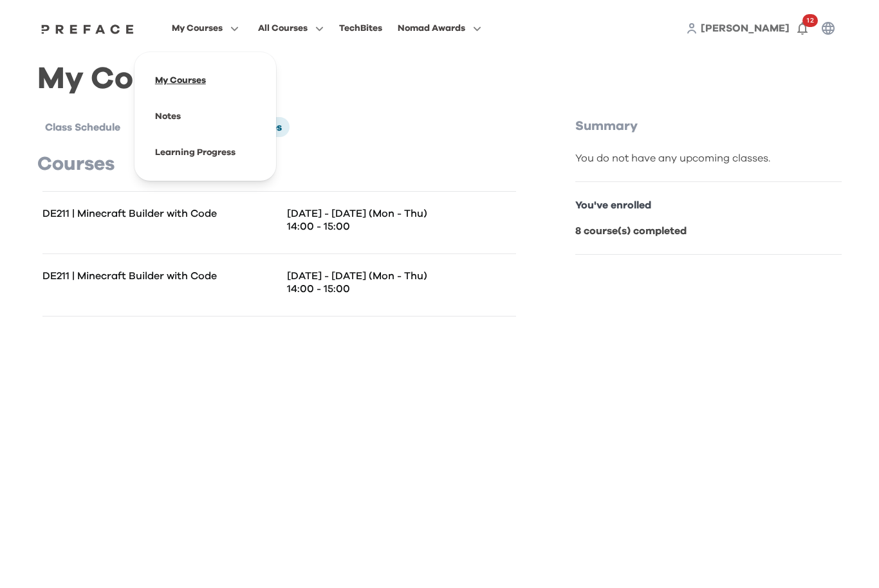  Describe the element at coordinates (205, 28) in the screenshot. I see `button: My Courses` at that location.